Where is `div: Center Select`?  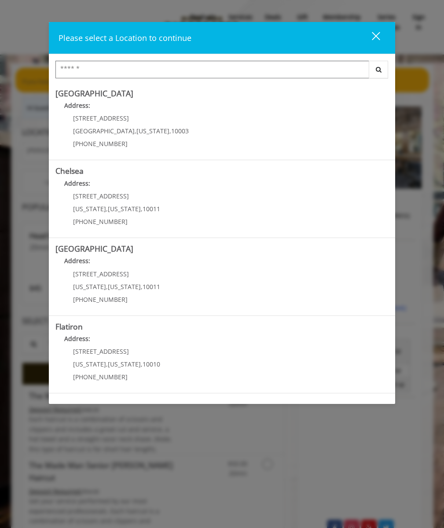 div: Center Select is located at coordinates (222, 72).